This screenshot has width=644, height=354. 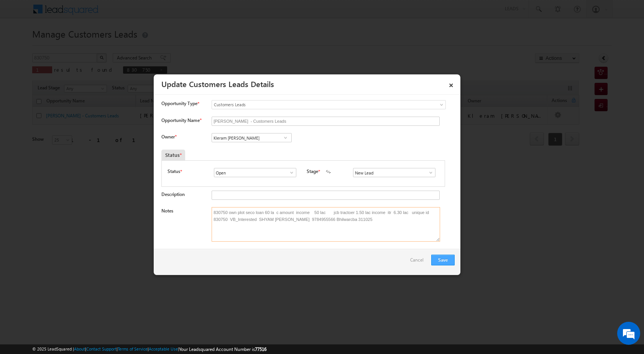 What do you see at coordinates (149, 349) in the screenshot?
I see `span: © 2025 LeadSquared | | | | |` at bounding box center [149, 349].